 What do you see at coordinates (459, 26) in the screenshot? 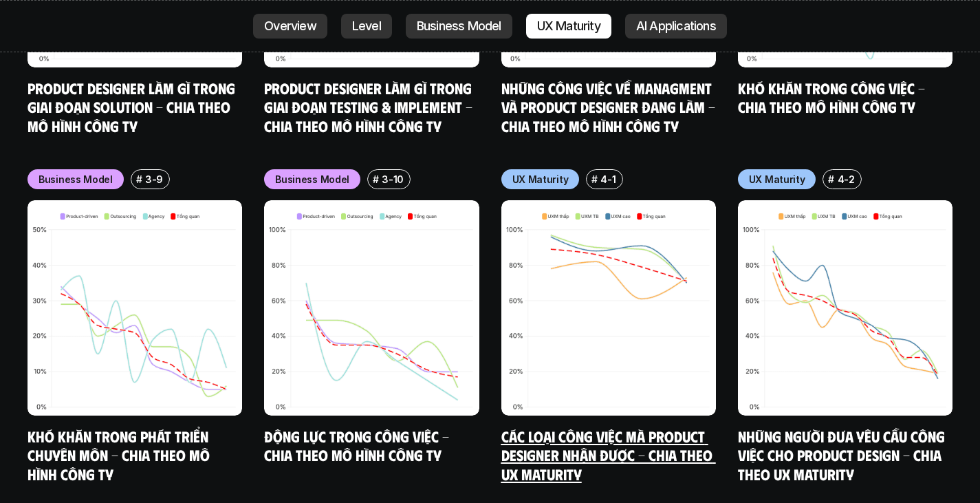
I see `a: Business Model` at bounding box center [459, 26].